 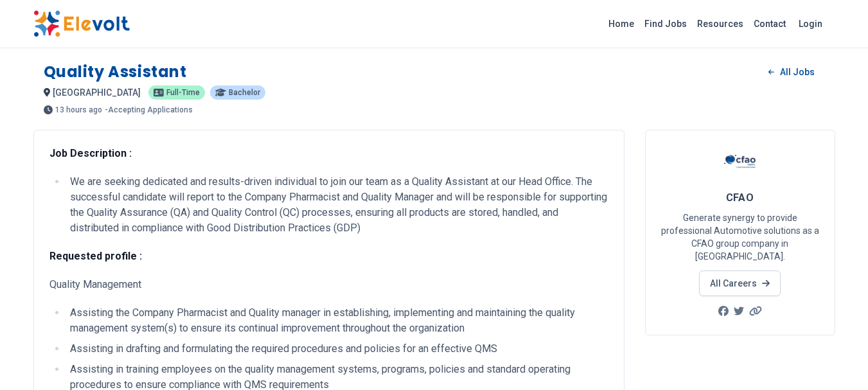 What do you see at coordinates (115, 72) in the screenshot?
I see `h1: Quality Assistant` at bounding box center [115, 72].